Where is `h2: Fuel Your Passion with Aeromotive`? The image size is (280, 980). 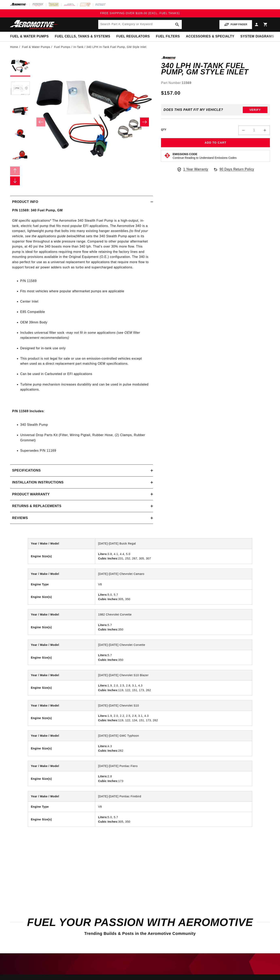
h2: Fuel Your Passion with Aeromotive is located at coordinates (140, 922).